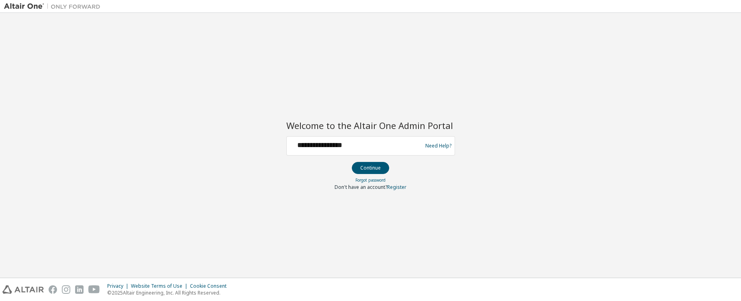 Image resolution: width=741 pixels, height=301 pixels. I want to click on img: facebook.svg, so click(53, 289).